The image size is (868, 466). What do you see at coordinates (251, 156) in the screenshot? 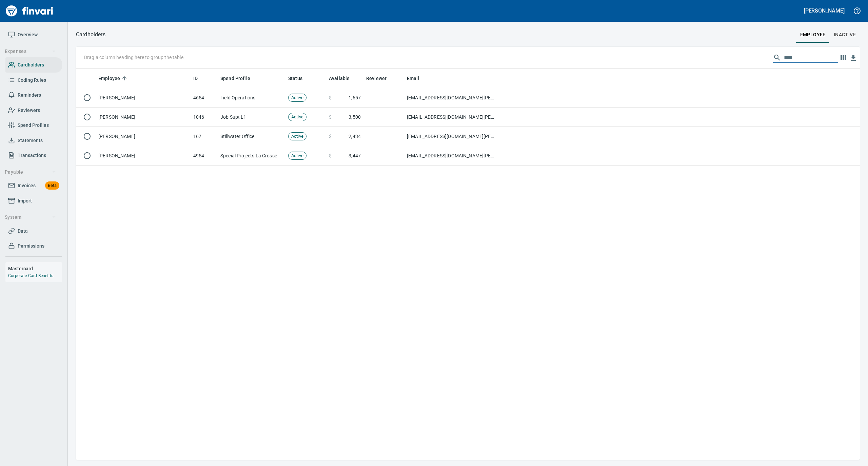
I see `td: Special Projects La Crosse` at bounding box center [251, 156].